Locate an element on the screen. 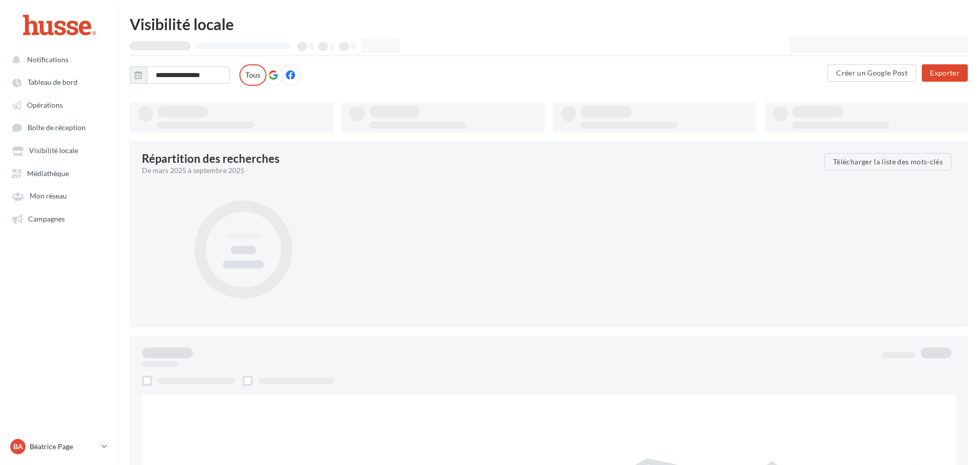  span: Ba is located at coordinates (18, 447).